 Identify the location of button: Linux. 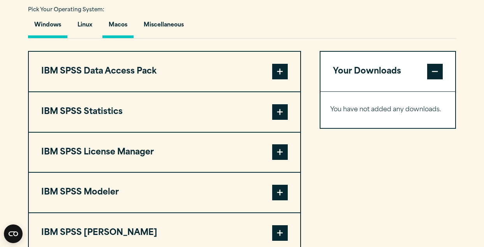
(85, 27).